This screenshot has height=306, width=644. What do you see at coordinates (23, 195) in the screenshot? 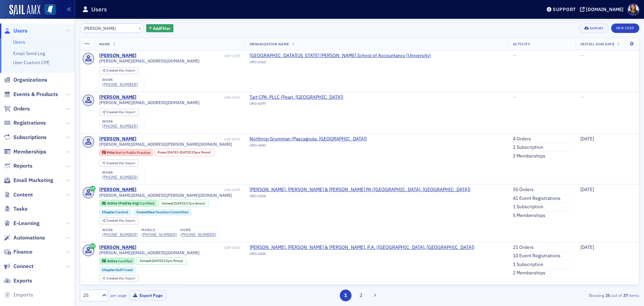
I see `span: Content` at bounding box center [23, 195].